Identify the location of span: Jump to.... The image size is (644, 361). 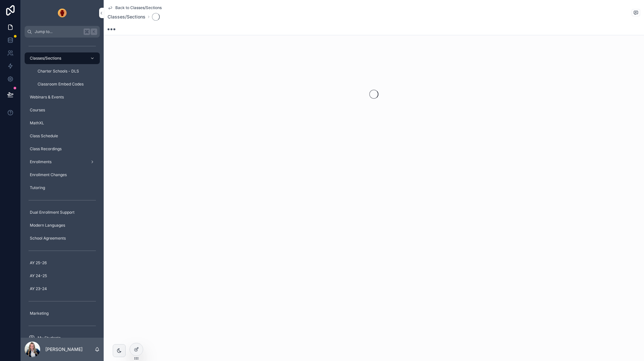
(58, 32).